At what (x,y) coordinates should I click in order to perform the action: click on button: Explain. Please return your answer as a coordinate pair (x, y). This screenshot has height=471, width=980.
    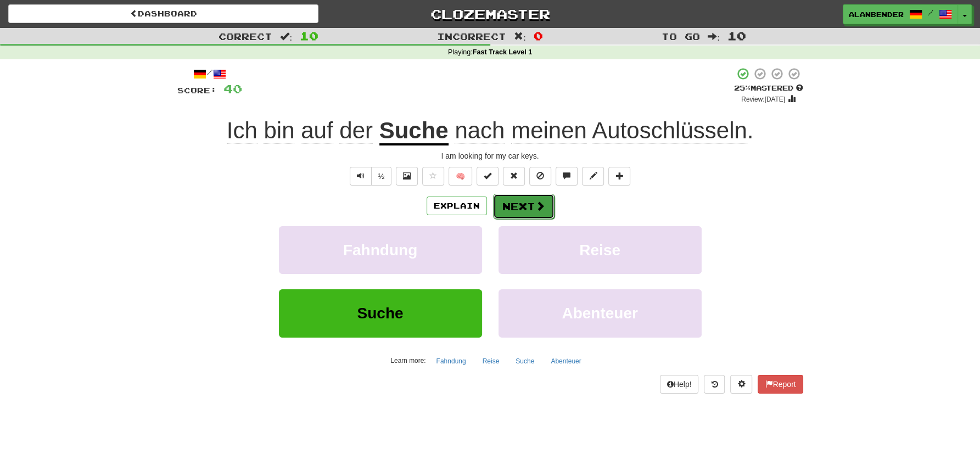
    Looking at the image, I should click on (457, 206).